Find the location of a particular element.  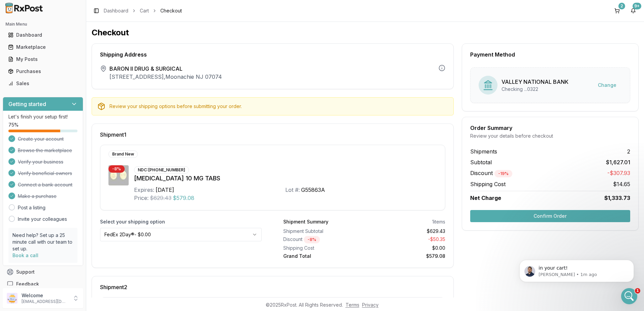

span: 2 is located at coordinates (629, 152).